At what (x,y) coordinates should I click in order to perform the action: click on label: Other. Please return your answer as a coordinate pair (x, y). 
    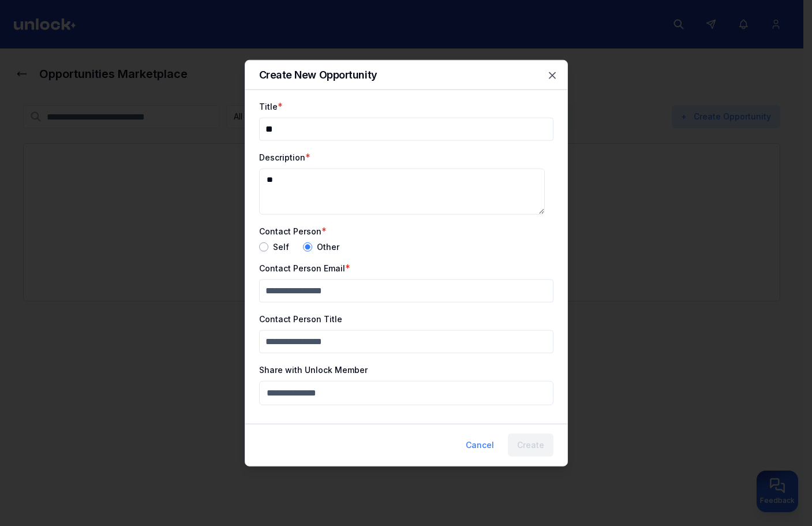
    Looking at the image, I should click on (328, 246).